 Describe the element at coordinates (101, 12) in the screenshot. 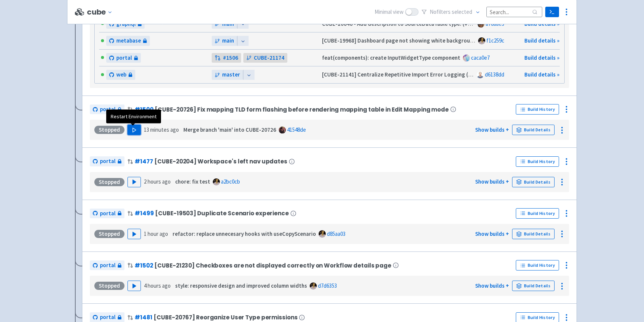

I see `button: cube` at that location.